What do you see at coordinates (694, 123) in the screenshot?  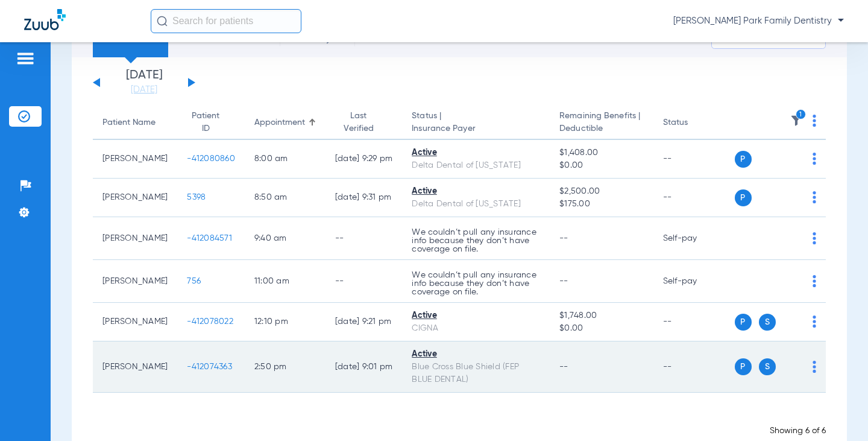 I see `th: Status` at bounding box center [694, 123].